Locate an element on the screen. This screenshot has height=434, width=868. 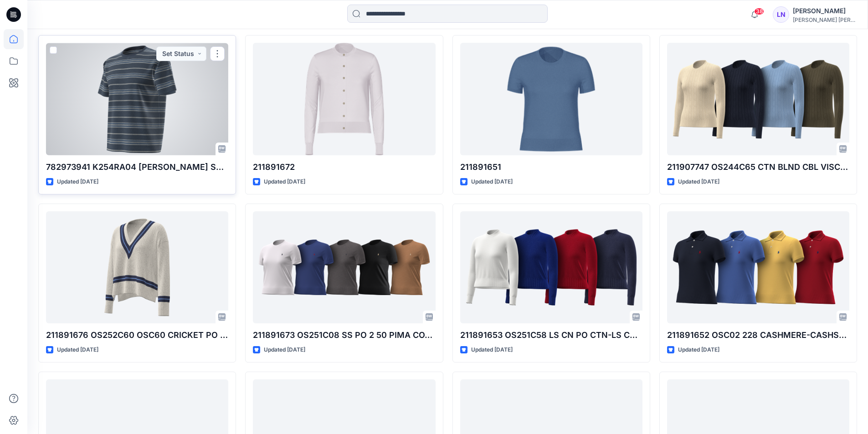
p: 211891651 is located at coordinates (551, 167).